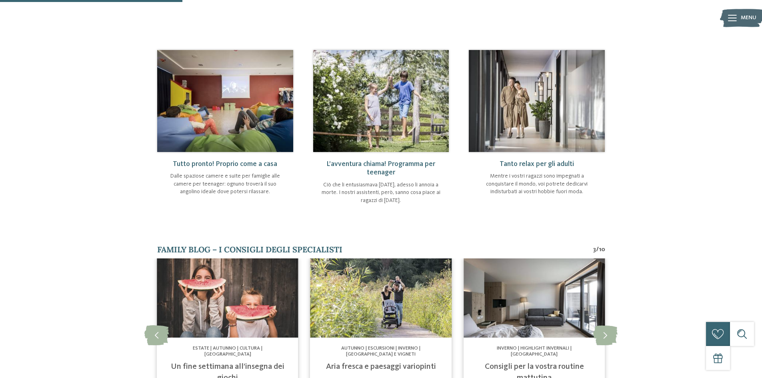  I want to click on span: 3, so click(594, 249).